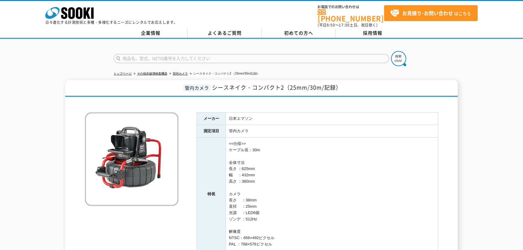 The image size is (523, 250). What do you see at coordinates (224, 74) in the screenshot?
I see `li: シースネイク・コンパクト2 （25mm/30m/記録）` at bounding box center [224, 74].